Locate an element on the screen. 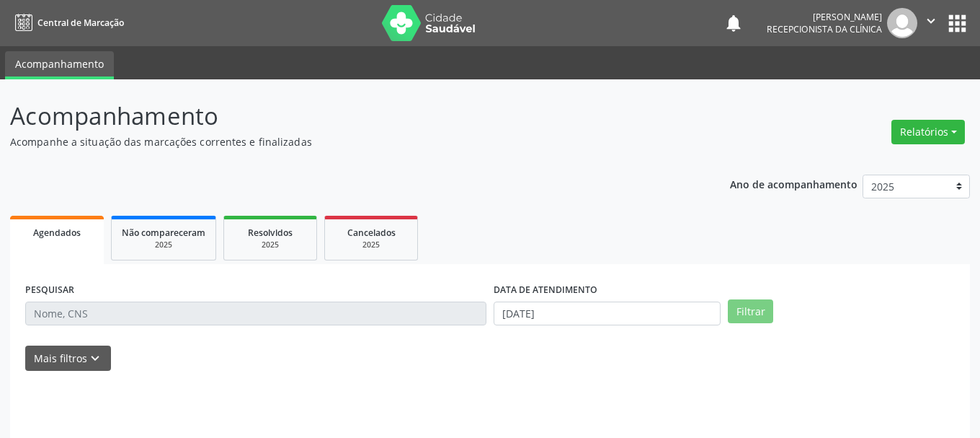  button: notifications is located at coordinates (734, 23).